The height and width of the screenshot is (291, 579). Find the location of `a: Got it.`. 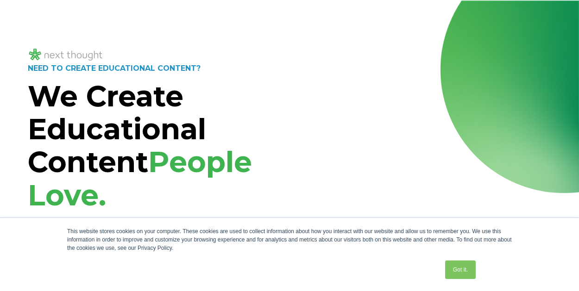

a: Got it. is located at coordinates (461, 270).